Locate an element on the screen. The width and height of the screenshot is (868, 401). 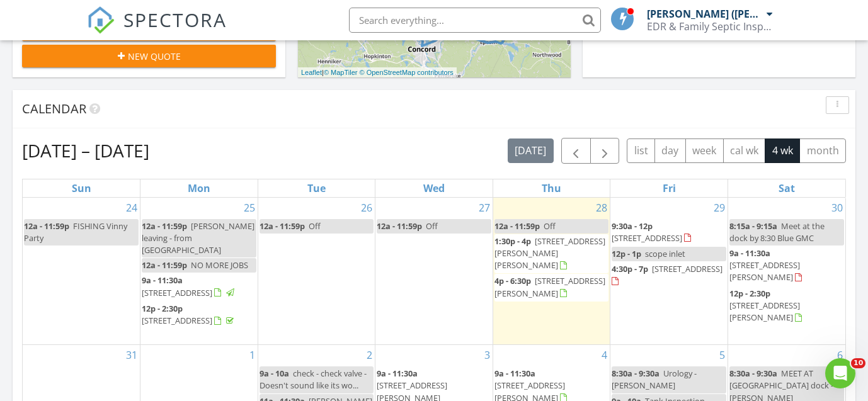
td: Go to August 27, 2025 is located at coordinates (434, 272).